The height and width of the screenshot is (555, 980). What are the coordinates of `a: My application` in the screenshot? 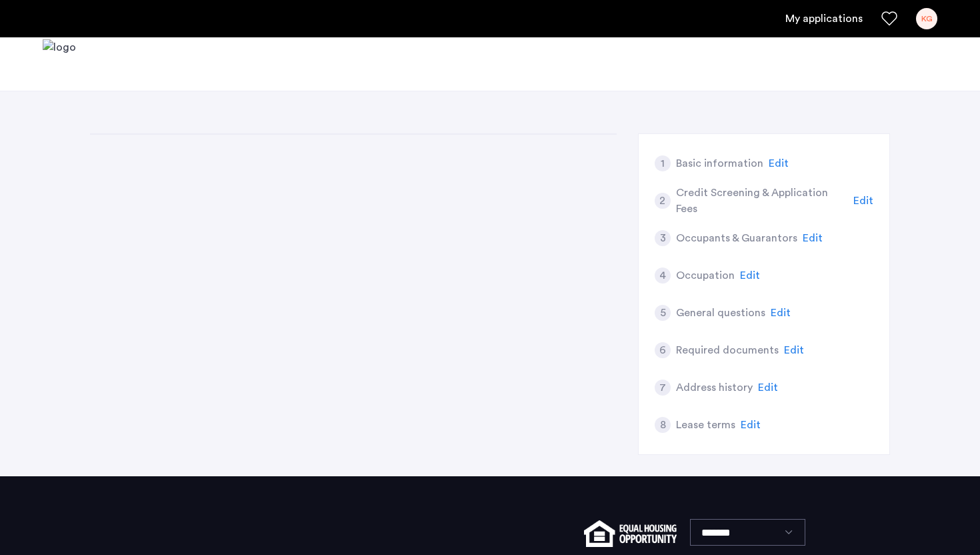 It's located at (824, 19).